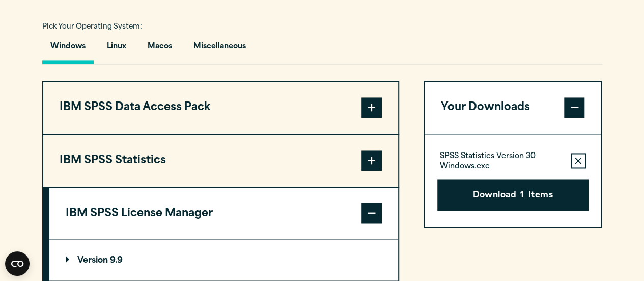  I want to click on button: IBM SPSS Statistics, so click(221, 160).